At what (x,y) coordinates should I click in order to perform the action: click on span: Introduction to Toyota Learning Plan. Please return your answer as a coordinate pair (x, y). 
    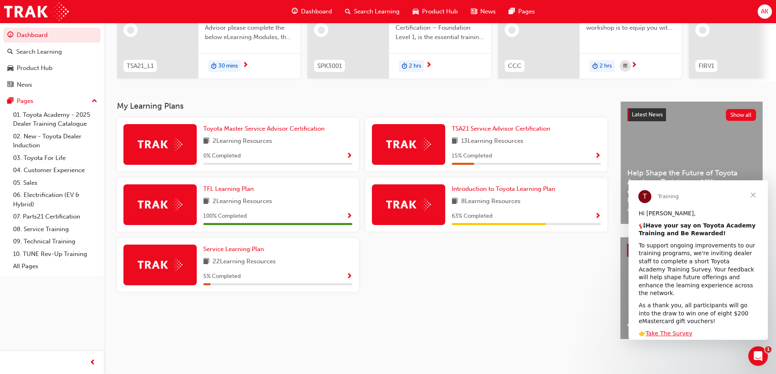
    Looking at the image, I should click on (503, 189).